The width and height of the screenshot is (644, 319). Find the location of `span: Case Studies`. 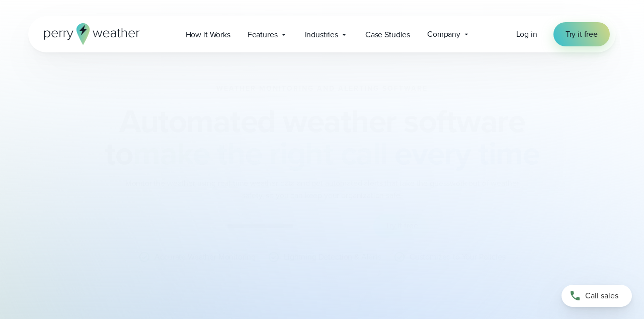

span: Case Studies is located at coordinates (387, 34).